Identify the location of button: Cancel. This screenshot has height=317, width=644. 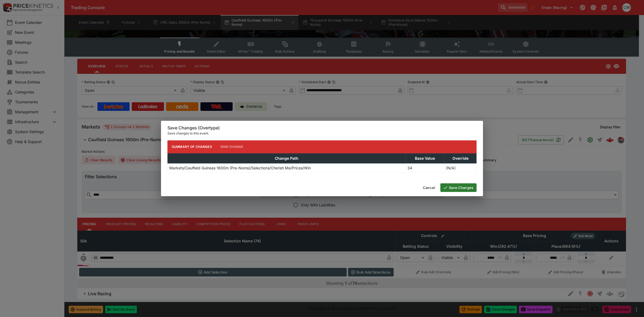
(429, 188).